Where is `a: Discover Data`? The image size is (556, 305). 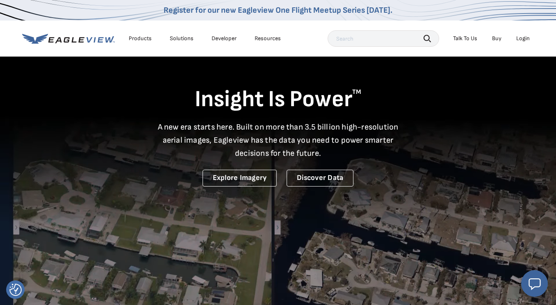
a: Discover Data is located at coordinates (320, 178).